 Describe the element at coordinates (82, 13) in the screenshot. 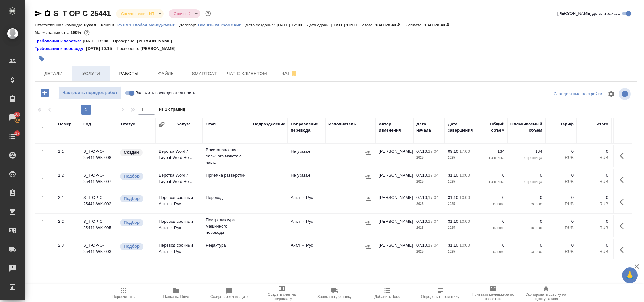

I see `a: S_T-OP-C-25441` at that location.